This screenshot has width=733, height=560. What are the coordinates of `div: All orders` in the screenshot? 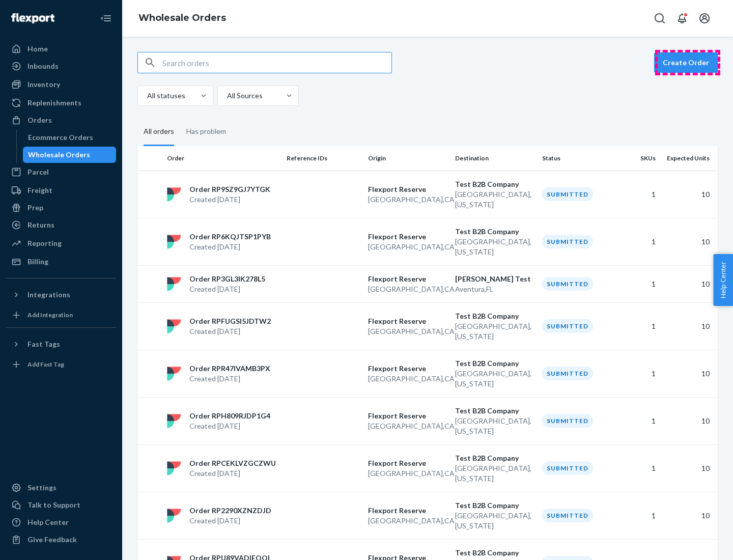 It's located at (159, 132).